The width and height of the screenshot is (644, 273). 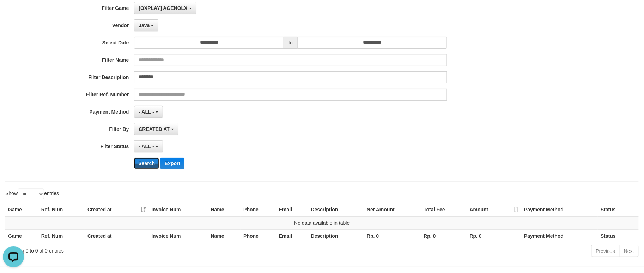 I want to click on button: Export, so click(x=172, y=163).